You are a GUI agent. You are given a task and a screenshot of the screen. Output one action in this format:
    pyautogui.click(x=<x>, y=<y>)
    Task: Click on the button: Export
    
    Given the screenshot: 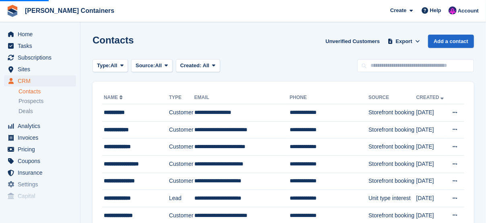 What is the action you would take?
    pyautogui.click(x=404, y=41)
    